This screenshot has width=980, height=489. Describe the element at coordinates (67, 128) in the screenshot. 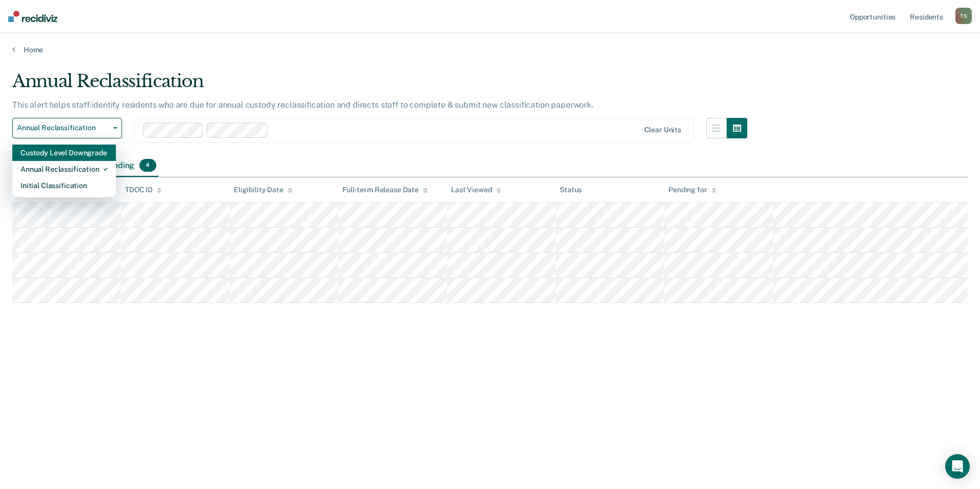

I see `button: Annual Reclassification` at that location.